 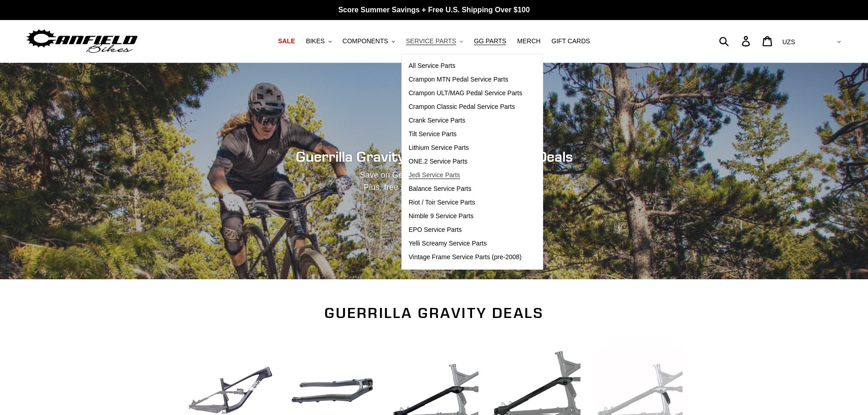 I want to click on a: Crank Service Parts, so click(x=465, y=121).